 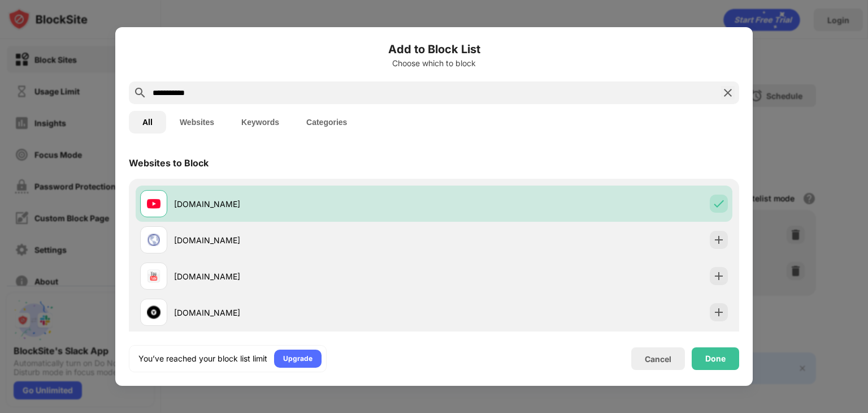 I want to click on div: Choose which to block, so click(x=434, y=63).